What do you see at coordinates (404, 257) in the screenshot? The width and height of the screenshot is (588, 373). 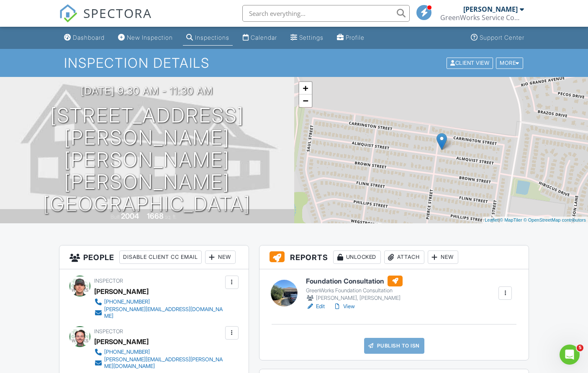 I see `div: Attach` at bounding box center [404, 257].